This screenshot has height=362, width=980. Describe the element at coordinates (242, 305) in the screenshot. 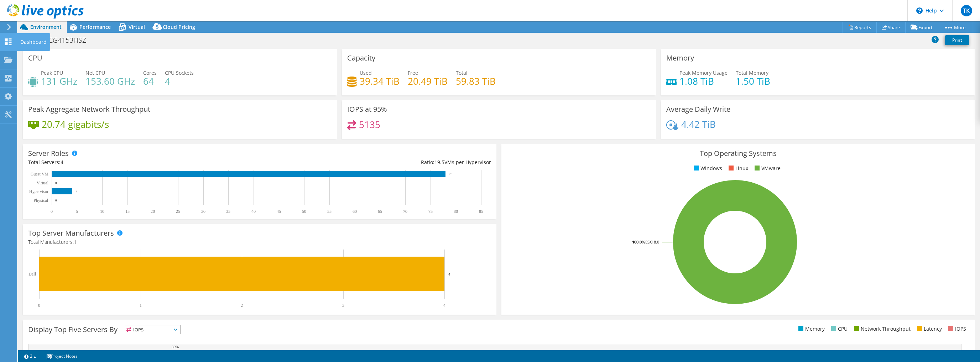

I see `text: 2` at that location.